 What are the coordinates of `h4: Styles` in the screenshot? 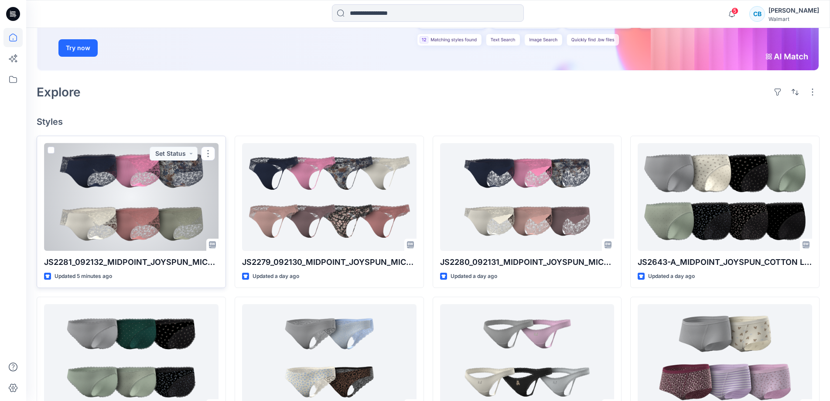 It's located at (428, 122).